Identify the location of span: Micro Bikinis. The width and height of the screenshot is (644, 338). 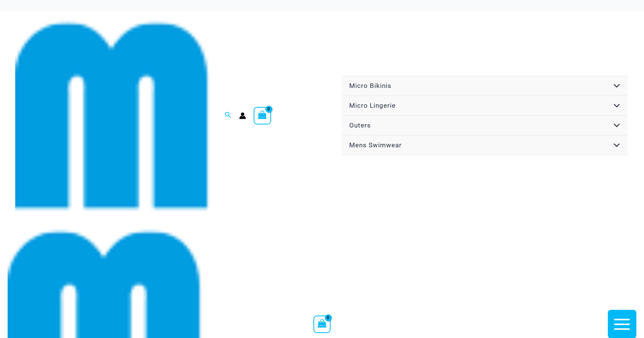
(370, 86).